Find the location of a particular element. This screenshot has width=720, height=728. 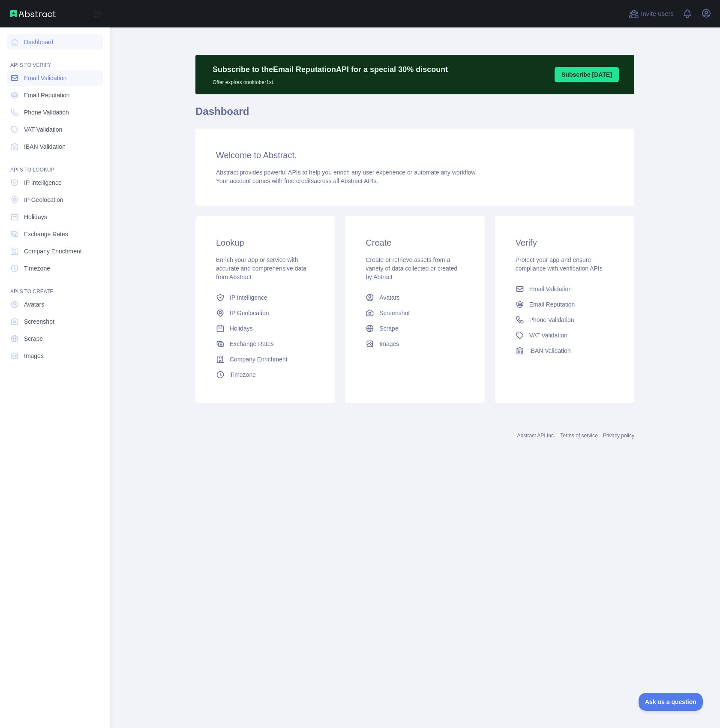

span: Abstract provides powerful APIs to help you enrich any user experience or automate any workflow. is located at coordinates (346, 173).